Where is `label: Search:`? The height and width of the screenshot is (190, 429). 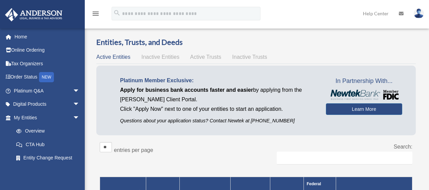 label: Search: is located at coordinates (403, 146).